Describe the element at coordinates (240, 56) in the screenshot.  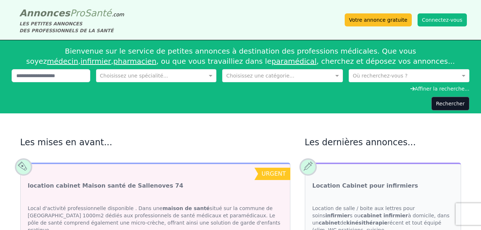
I see `div: Bienvenue sur le service de petites annonces à destination des professions médicales. Que vous so...` at that location.